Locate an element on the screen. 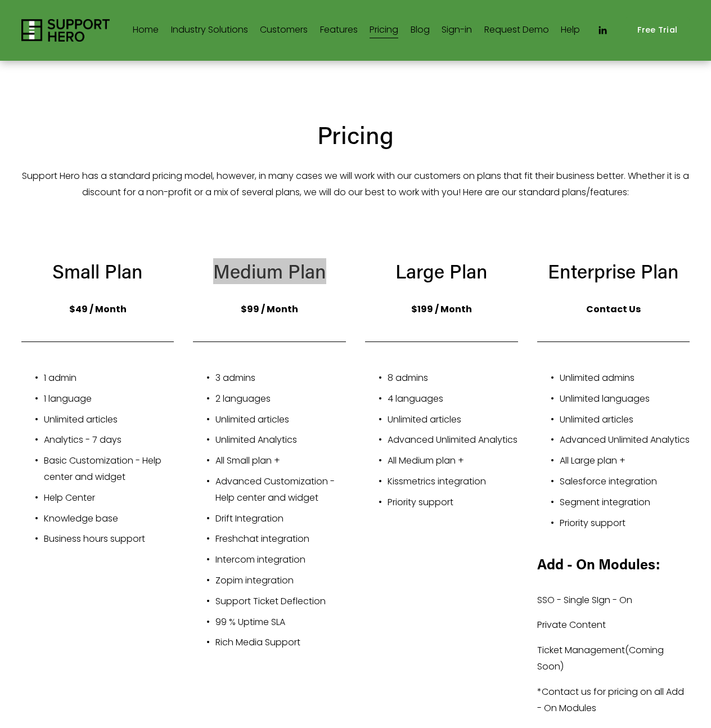 The width and height of the screenshot is (711, 728). p: Unlimited Analytics is located at coordinates (280, 440).